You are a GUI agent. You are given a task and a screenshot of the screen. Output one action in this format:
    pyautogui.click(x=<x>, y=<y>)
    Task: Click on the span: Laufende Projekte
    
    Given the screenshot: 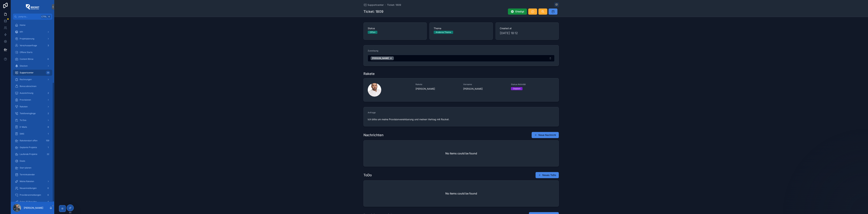 What is the action you would take?
    pyautogui.click(x=29, y=154)
    